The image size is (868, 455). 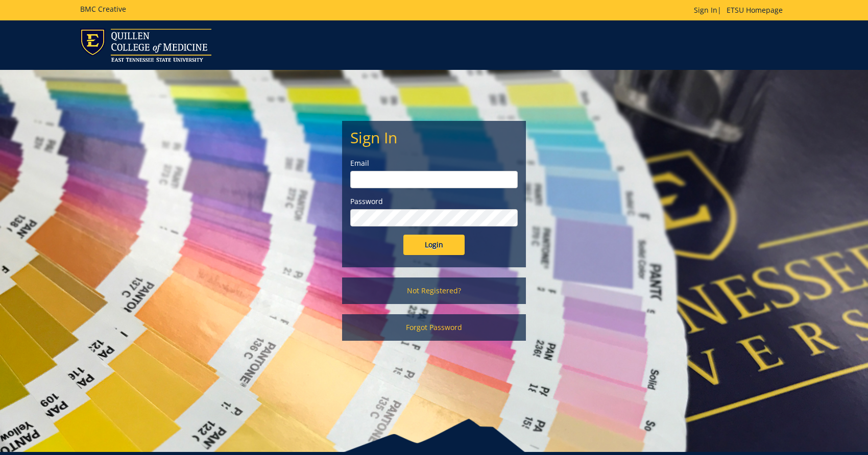 I want to click on label: Email, so click(x=434, y=163).